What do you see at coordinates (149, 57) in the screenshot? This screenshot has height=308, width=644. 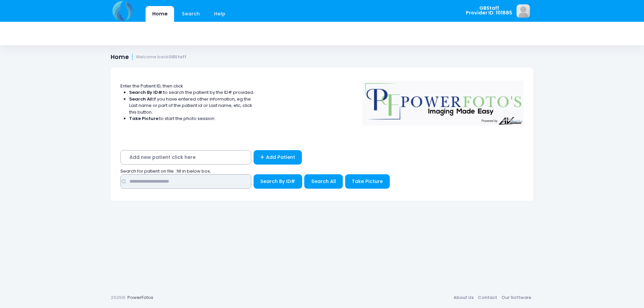 I see `h1: Home` at bounding box center [149, 57].